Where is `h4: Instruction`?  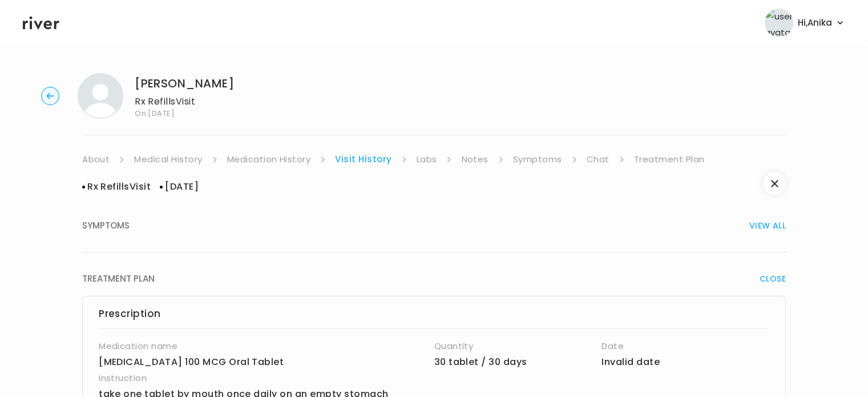
h4: Instruction is located at coordinates (378, 378).